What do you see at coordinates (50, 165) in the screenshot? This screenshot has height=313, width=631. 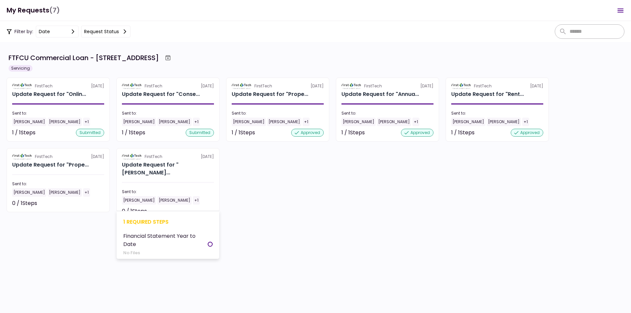 I see `div: Update Request for "Property Operating Statements - Year to Date" Reporting Requirements - Multi ...` at bounding box center [50, 165].